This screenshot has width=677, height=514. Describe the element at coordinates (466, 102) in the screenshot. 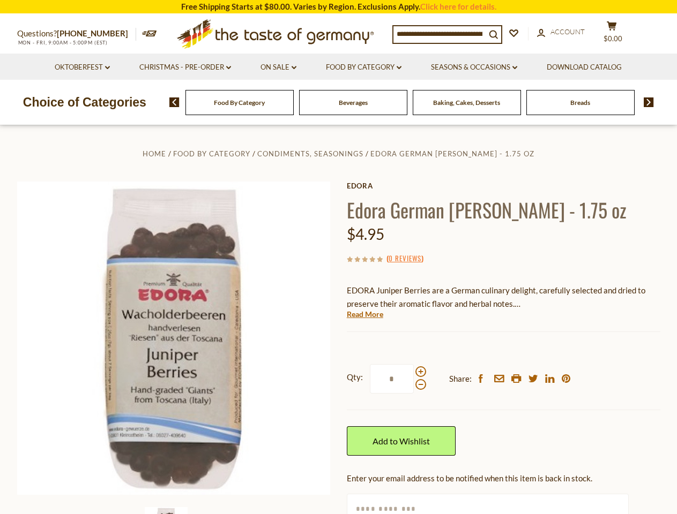

I see `span: Baking, Cakes, Desserts` at that location.